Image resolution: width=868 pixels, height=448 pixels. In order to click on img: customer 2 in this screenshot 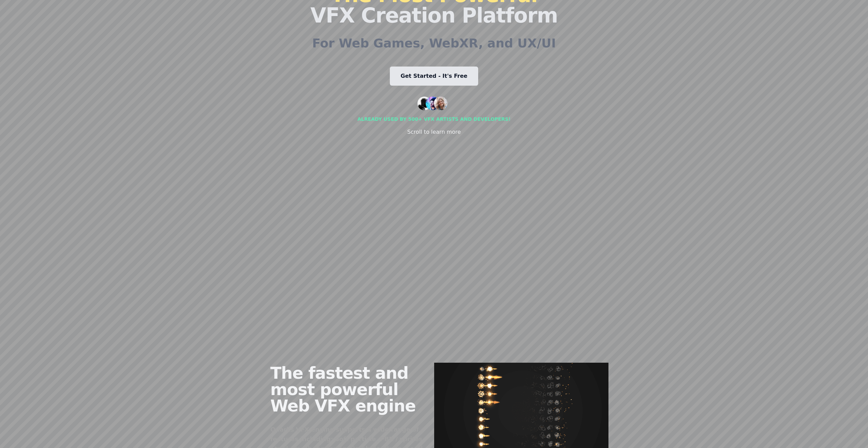, I will do `click(432, 103)`.